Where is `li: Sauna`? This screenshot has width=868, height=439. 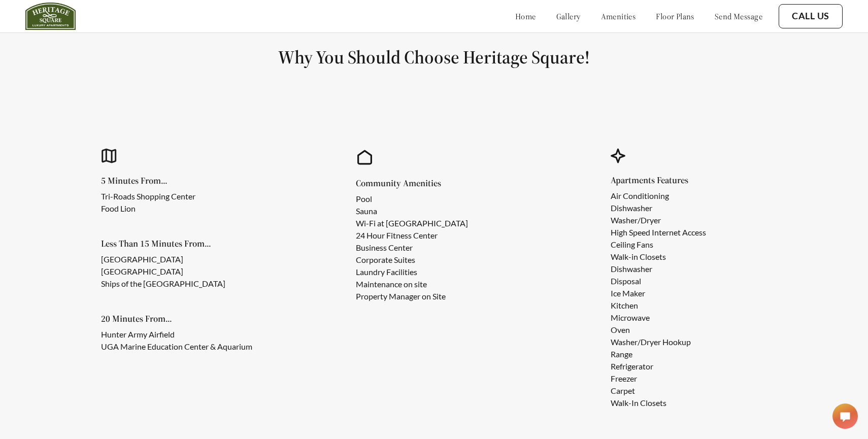 li: Sauna is located at coordinates (411, 211).